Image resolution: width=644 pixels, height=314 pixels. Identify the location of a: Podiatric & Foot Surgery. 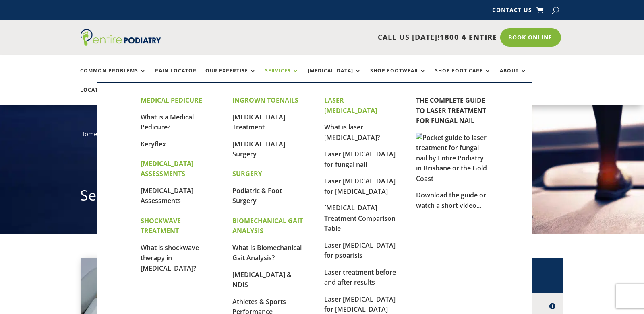
(257, 196).